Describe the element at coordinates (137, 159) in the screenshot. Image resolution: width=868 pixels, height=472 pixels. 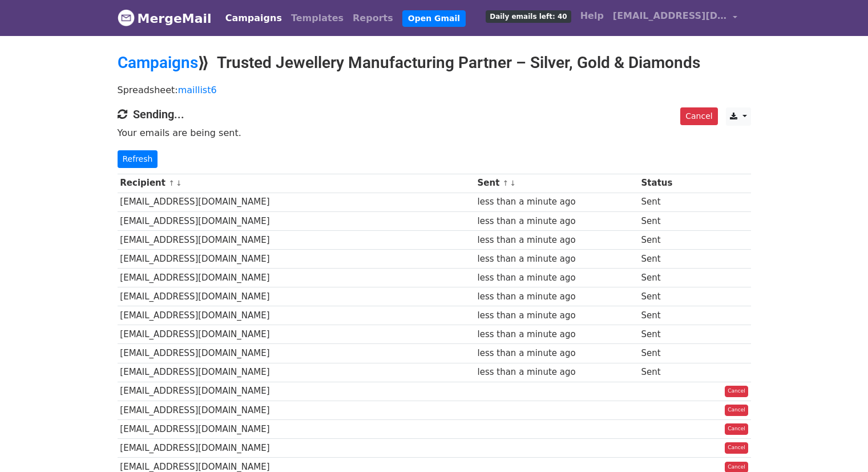
I see `a: Refresh` at that location.